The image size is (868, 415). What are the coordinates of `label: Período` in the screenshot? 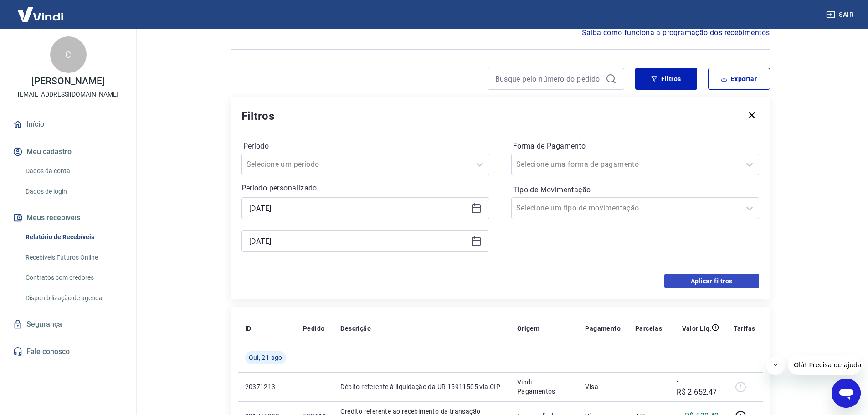 It's located at (366, 146).